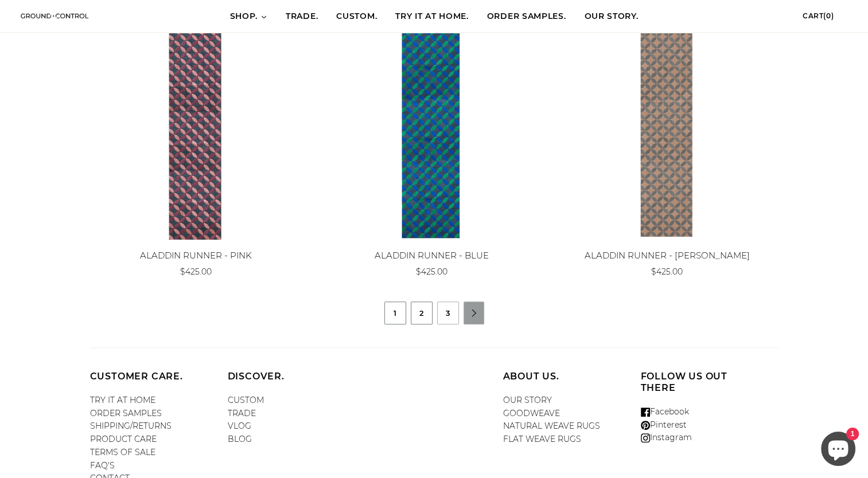 Image resolution: width=868 pixels, height=478 pixels. Describe the element at coordinates (829, 16) in the screenshot. I see `span: 0` at that location.